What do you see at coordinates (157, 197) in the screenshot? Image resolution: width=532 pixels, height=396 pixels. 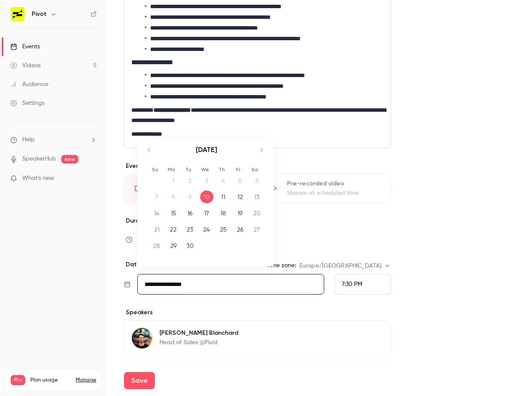 I see `div: 7` at bounding box center [157, 197].